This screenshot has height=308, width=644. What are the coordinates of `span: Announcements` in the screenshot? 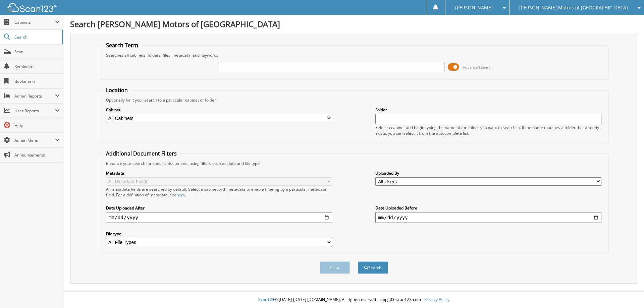 It's located at (37, 155).